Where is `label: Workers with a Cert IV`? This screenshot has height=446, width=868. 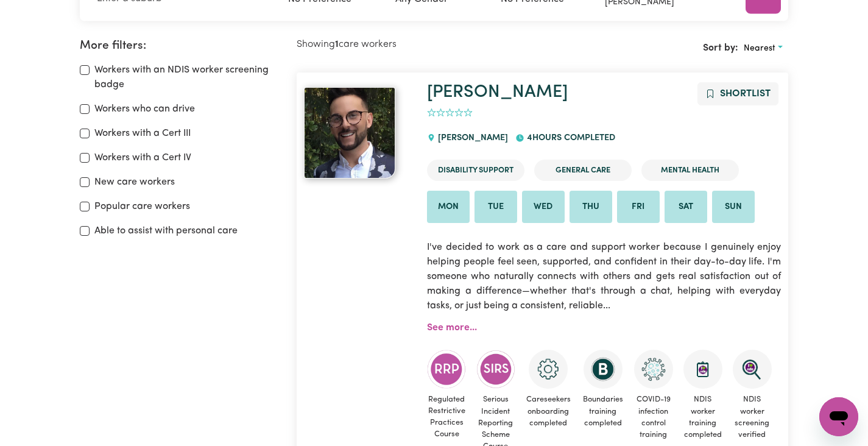 label: Workers with a Cert IV is located at coordinates (142, 158).